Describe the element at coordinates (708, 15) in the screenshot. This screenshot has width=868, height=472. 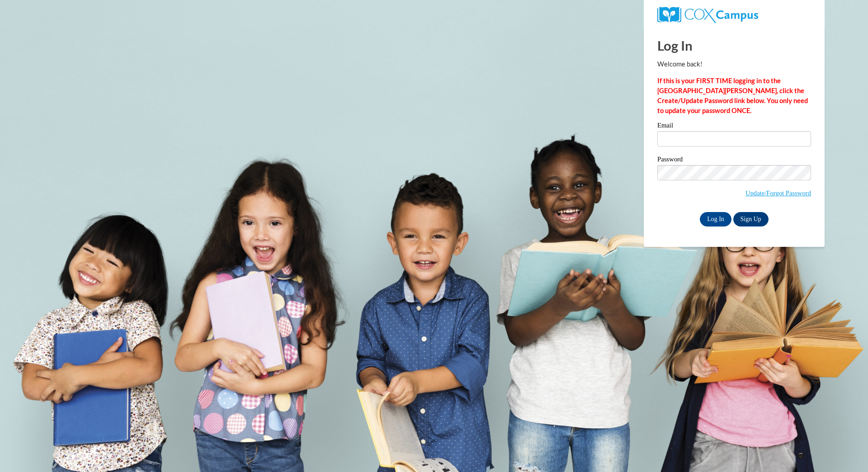
I see `img: COX Campus` at that location.